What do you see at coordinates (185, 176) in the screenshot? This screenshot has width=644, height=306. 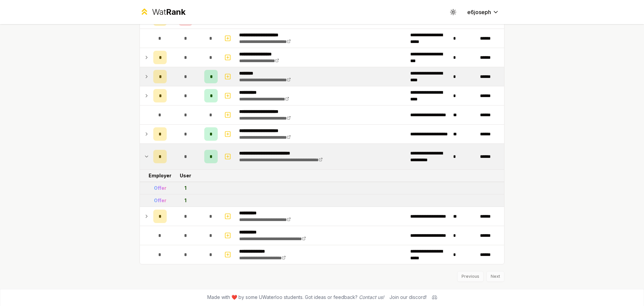 I see `td: User` at bounding box center [185, 176].